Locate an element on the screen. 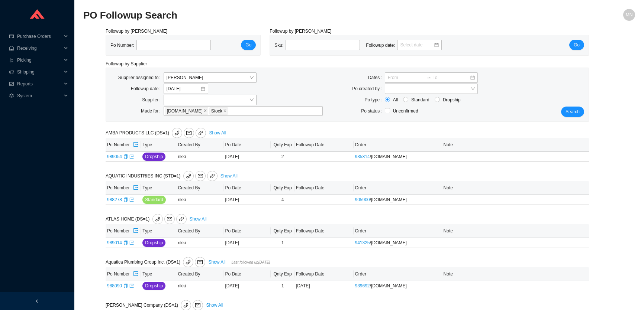  a: 989014 is located at coordinates (115, 243).